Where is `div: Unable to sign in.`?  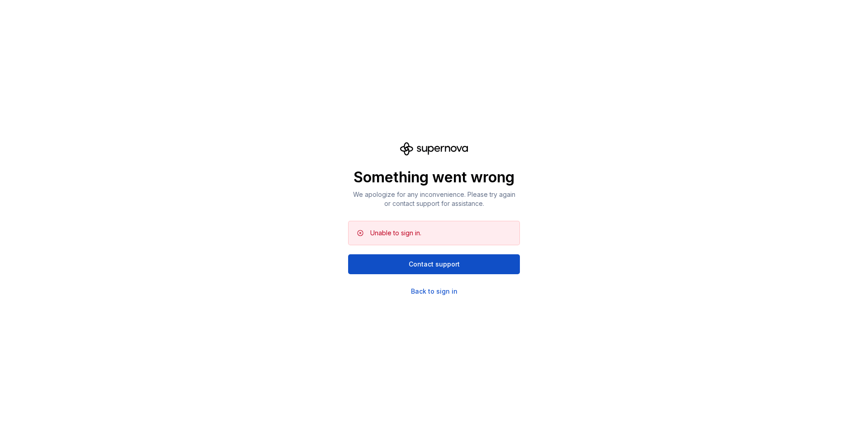 div: Unable to sign in. is located at coordinates (396, 233).